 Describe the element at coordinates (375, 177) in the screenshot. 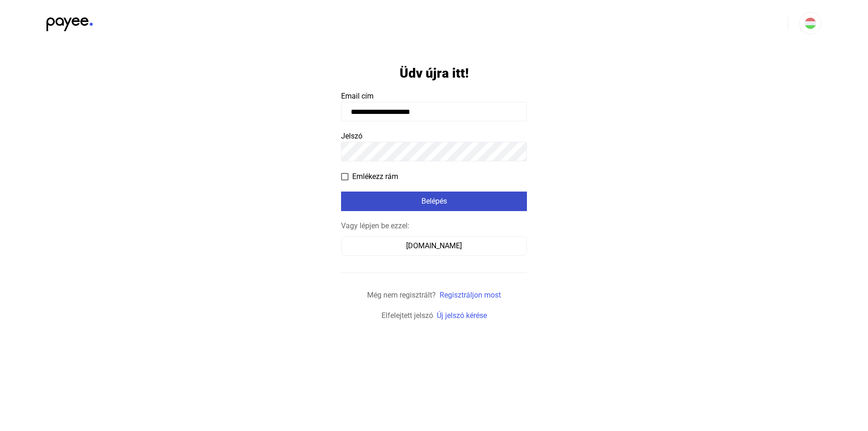

I see `span: Emlékezz rám` at that location.